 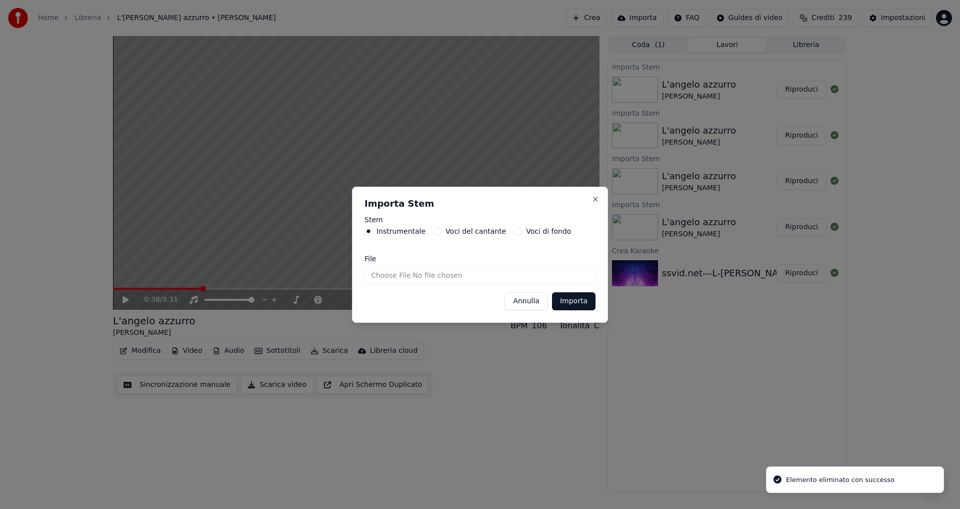 I want to click on label: File, so click(x=480, y=259).